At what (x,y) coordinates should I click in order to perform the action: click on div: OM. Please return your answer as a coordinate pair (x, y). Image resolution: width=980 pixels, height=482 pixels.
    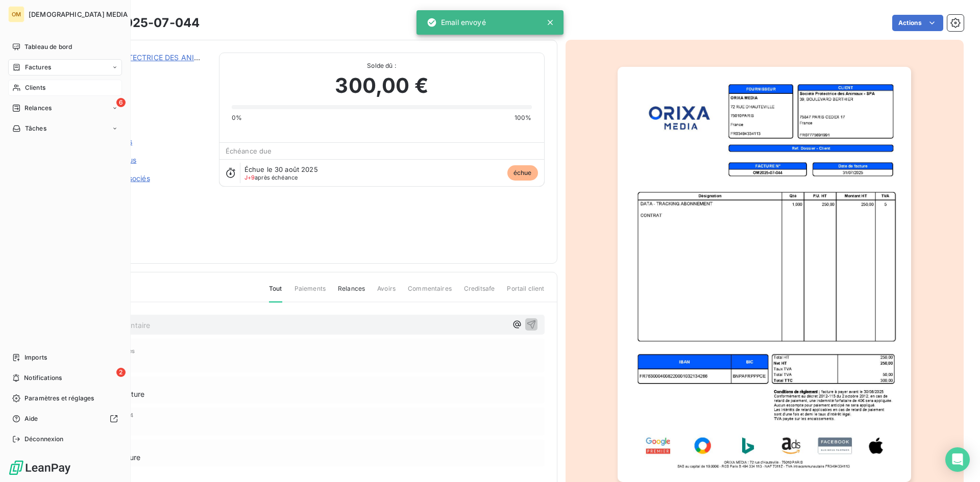
    Looking at the image, I should click on (16, 14).